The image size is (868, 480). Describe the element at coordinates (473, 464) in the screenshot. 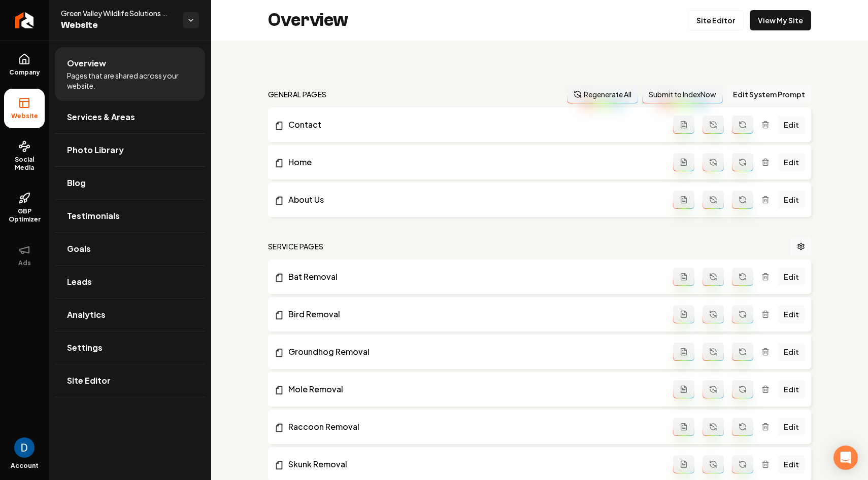

I see `a: Skunk Removal` at that location.